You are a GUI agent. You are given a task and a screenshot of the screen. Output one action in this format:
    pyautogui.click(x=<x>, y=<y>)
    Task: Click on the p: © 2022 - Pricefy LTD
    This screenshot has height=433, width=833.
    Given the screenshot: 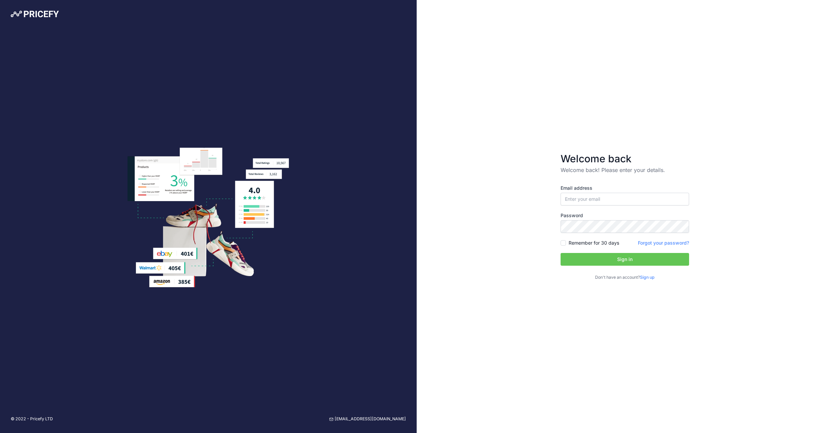 What is the action you would take?
    pyautogui.click(x=32, y=419)
    